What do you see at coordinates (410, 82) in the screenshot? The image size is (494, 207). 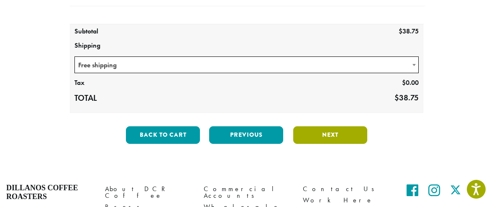 I see `bdi: 0.00` at bounding box center [410, 82].